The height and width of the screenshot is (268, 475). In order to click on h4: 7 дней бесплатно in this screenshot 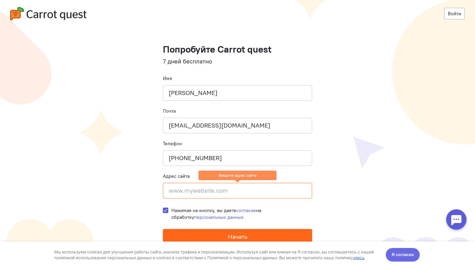, I will do `click(238, 61)`.